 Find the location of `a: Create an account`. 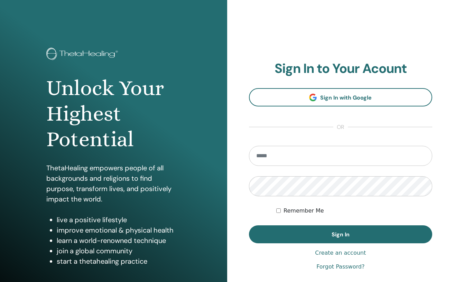

a: Create an account is located at coordinates (340, 253).